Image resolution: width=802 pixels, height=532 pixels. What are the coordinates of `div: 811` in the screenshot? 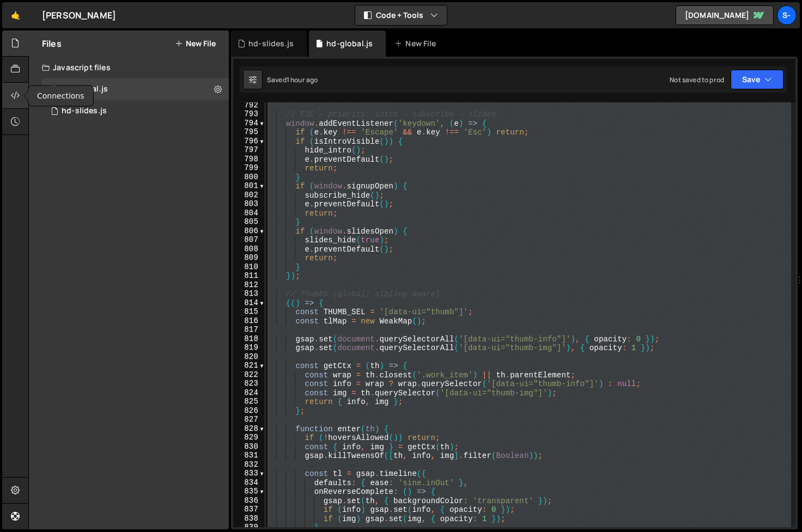 It's located at (250, 276).